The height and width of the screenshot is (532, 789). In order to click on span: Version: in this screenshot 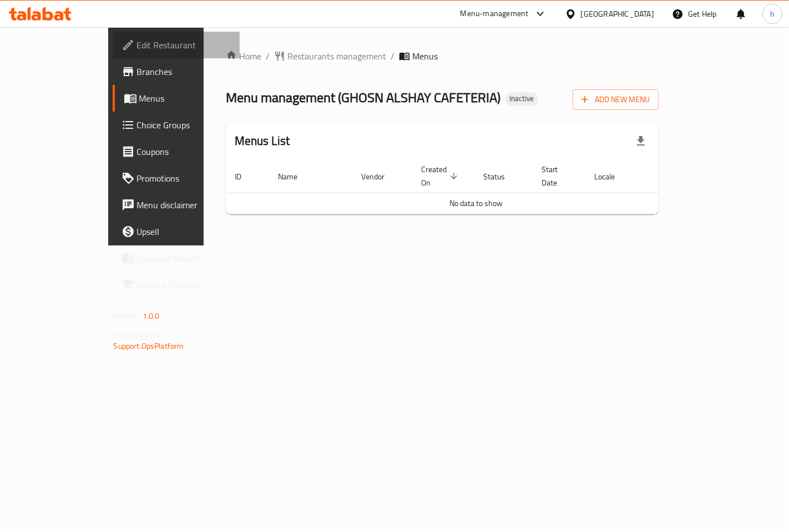, I will do `click(127, 316)`.